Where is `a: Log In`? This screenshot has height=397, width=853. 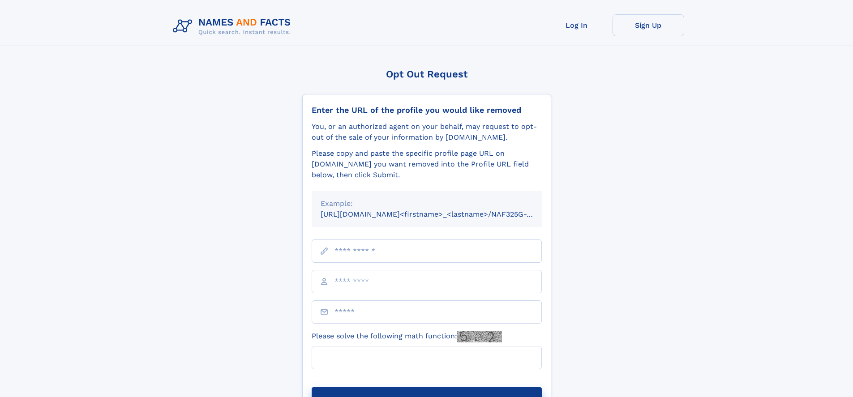 a: Log In is located at coordinates (577, 25).